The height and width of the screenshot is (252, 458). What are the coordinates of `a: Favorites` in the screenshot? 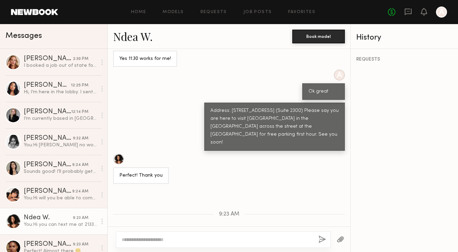 It's located at (302, 12).